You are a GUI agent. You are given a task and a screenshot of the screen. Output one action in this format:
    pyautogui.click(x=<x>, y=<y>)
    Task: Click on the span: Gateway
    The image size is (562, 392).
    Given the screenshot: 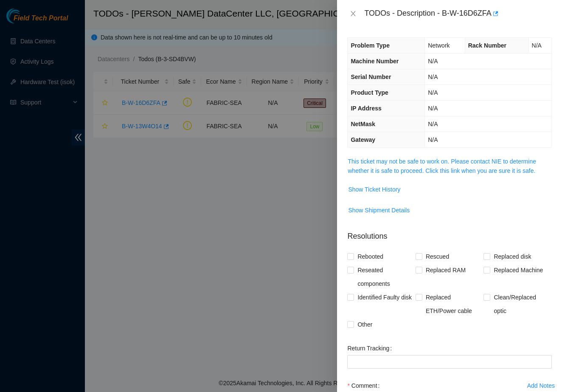 What is the action you would take?
    pyautogui.click(x=363, y=140)
    